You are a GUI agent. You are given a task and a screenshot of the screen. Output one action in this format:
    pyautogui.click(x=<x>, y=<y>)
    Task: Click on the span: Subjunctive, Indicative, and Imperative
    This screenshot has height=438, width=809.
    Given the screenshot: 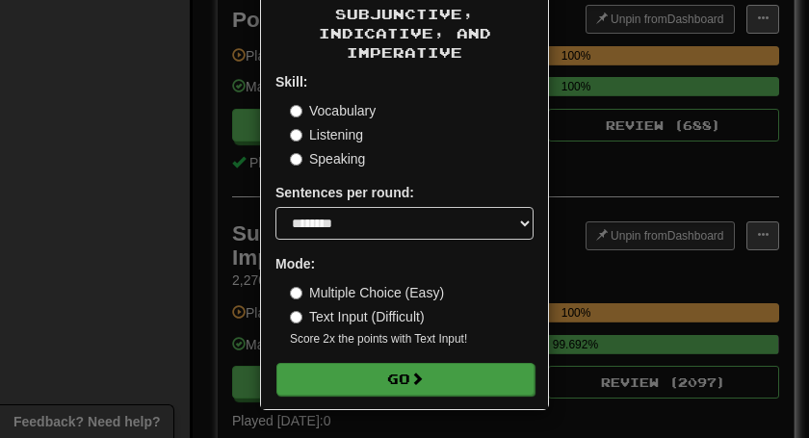 What is the action you would take?
    pyautogui.click(x=405, y=33)
    